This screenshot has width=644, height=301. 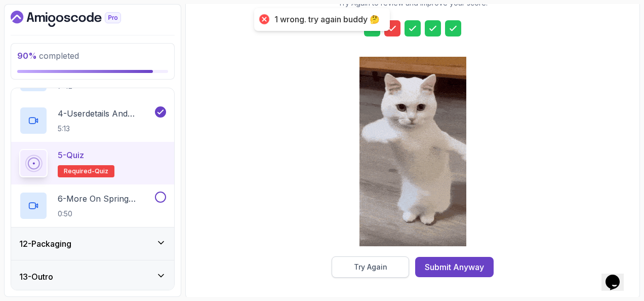 I want to click on button: Try Again, so click(x=370, y=267).